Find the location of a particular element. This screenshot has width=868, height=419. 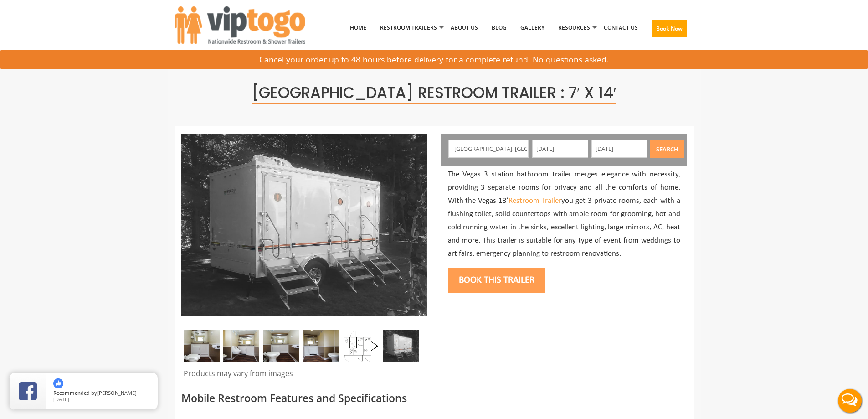

a: Book Now is located at coordinates (669, 31).